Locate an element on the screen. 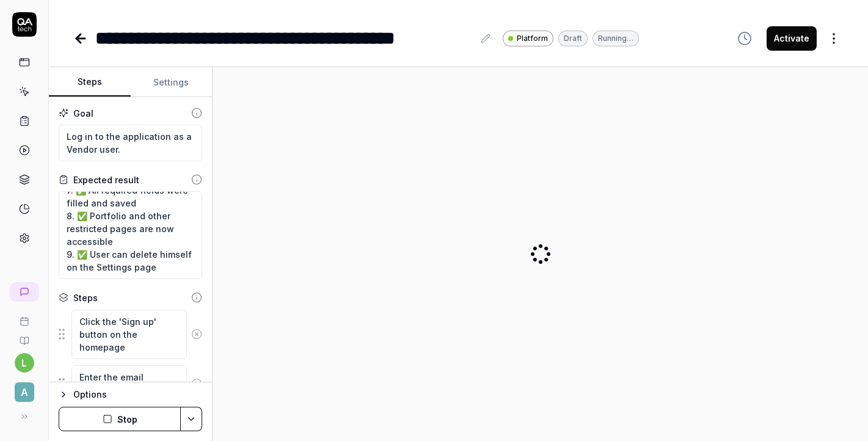 The width and height of the screenshot is (868, 441). a: Book a call with us is located at coordinates (24, 316).